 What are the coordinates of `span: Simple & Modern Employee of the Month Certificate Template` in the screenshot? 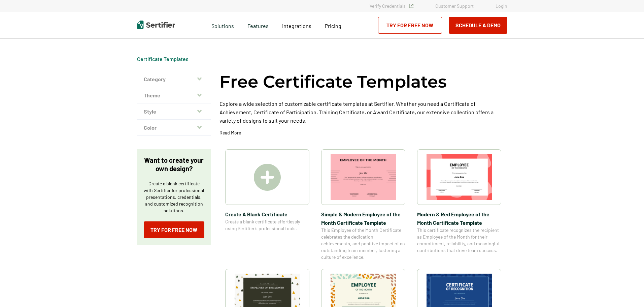 It's located at (363, 219).